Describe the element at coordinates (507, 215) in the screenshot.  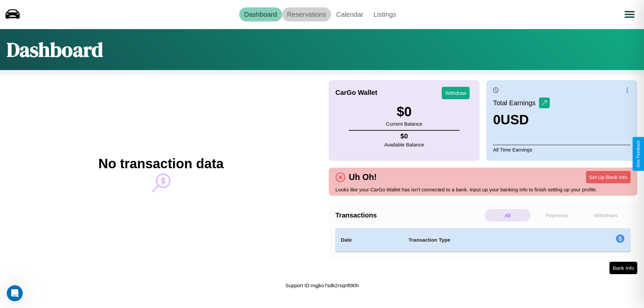
I see `p: All` at that location.